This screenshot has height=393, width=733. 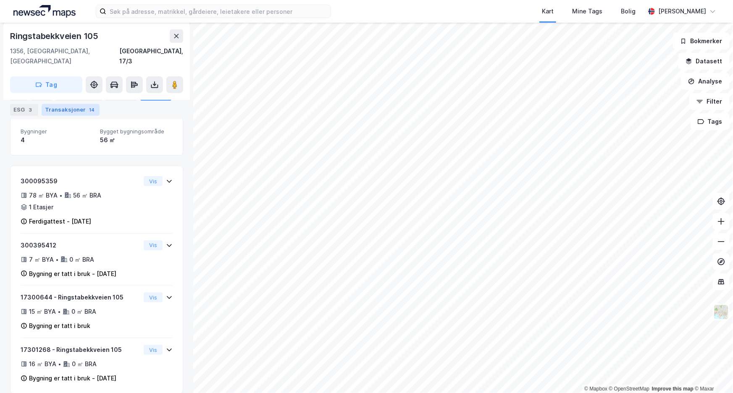 What do you see at coordinates (704, 61) in the screenshot?
I see `button: Datasett` at bounding box center [704, 61].